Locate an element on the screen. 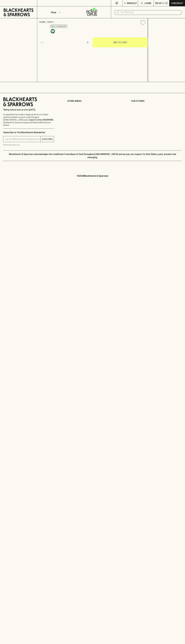  p: SUBSCRIBE is located at coordinates (47, 139).